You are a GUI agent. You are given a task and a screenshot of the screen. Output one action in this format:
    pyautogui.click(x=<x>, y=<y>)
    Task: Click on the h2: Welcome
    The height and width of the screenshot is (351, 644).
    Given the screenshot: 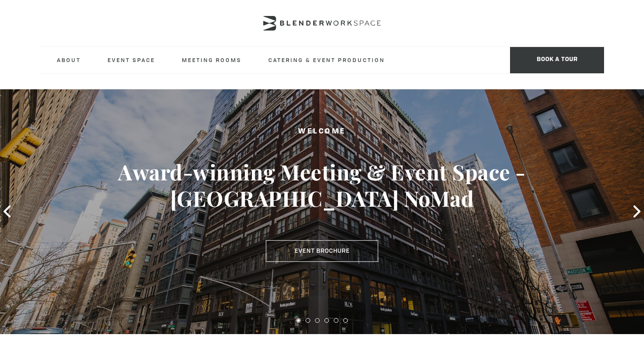 What is the action you would take?
    pyautogui.click(x=322, y=132)
    